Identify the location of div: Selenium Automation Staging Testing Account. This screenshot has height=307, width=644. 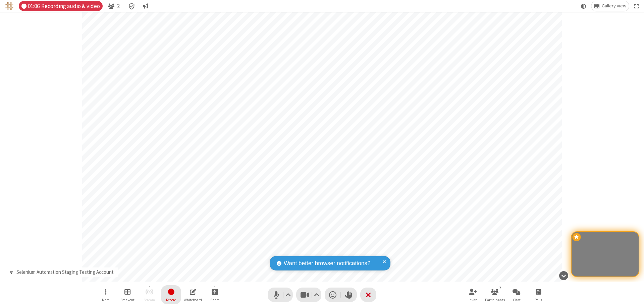
(64, 272).